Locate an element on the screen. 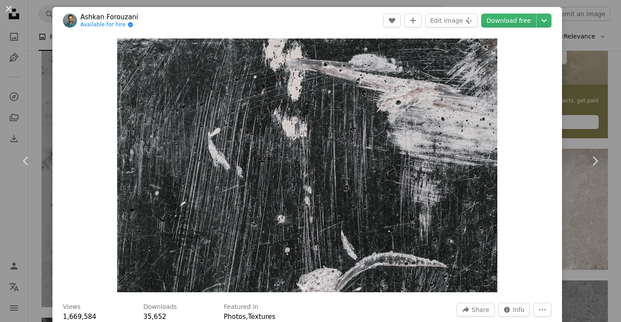 This screenshot has width=621, height=322. button: Like is located at coordinates (392, 21).